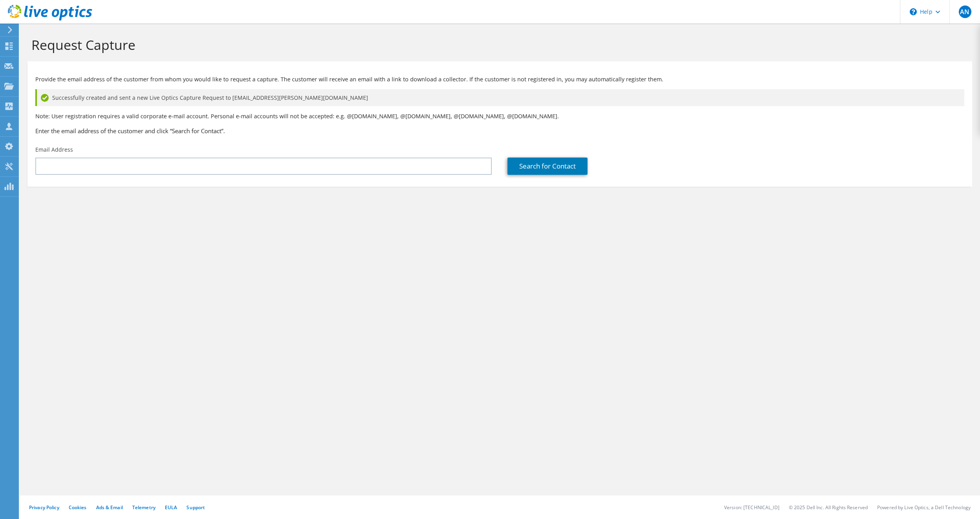 The image size is (980, 519). I want to click on h3: Enter the email address of the customer and click “Search for Contact”., so click(500, 131).